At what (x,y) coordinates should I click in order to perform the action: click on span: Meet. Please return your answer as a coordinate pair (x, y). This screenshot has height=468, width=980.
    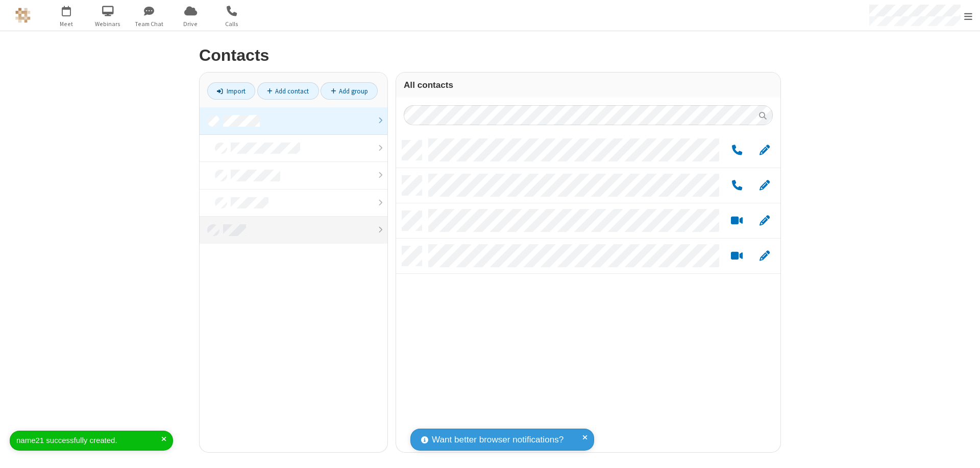
    Looking at the image, I should click on (66, 24).